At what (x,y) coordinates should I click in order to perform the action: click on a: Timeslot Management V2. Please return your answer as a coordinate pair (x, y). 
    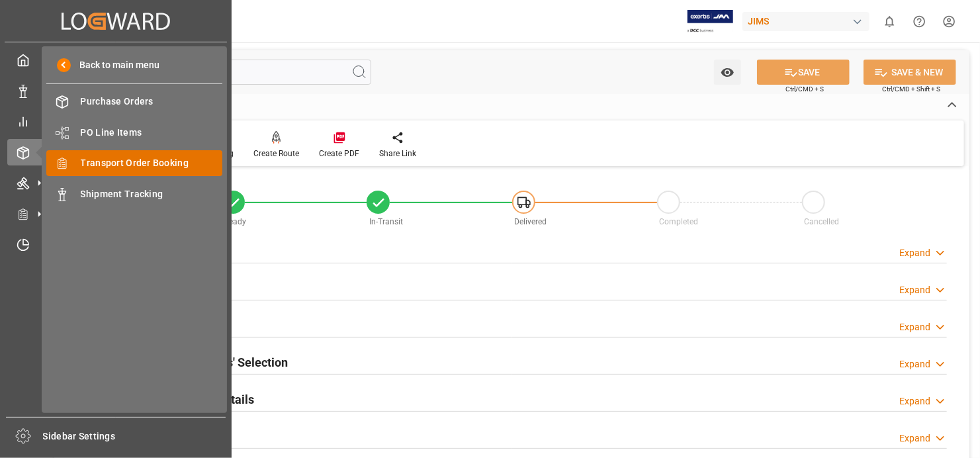
    Looking at the image, I should click on (116, 244).